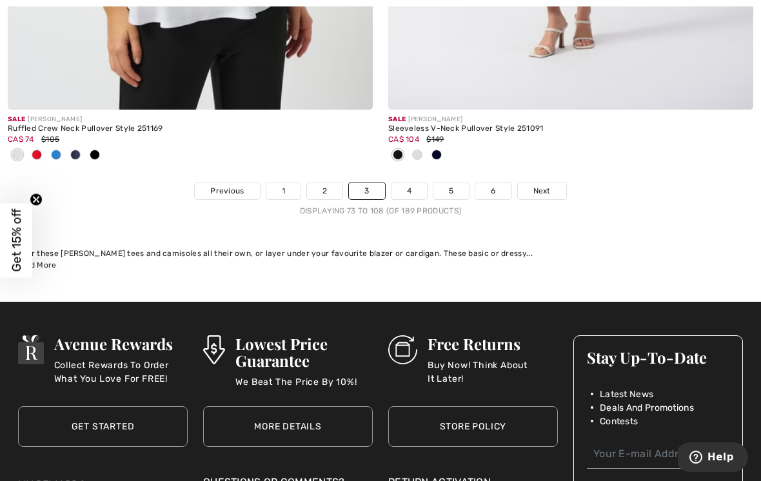  Describe the element at coordinates (304, 352) in the screenshot. I see `h3: Lowest Price Guarantee` at that location.